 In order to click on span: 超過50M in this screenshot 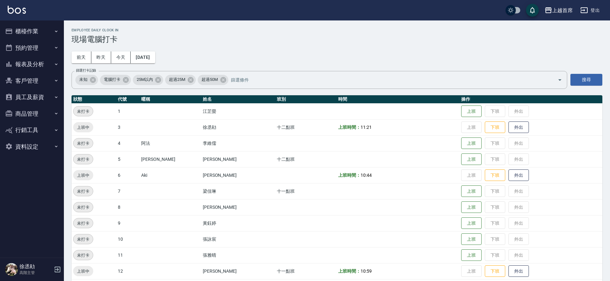, I will do `click(209, 79)`.